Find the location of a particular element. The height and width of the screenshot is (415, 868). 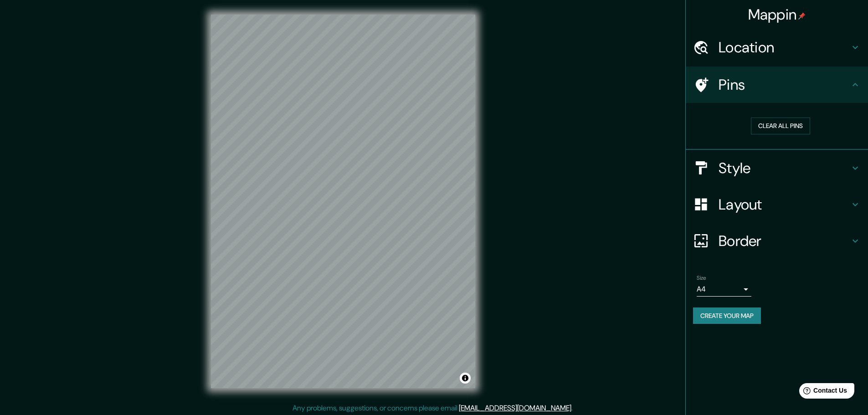

img: pin-icon.png is located at coordinates (802, 16).